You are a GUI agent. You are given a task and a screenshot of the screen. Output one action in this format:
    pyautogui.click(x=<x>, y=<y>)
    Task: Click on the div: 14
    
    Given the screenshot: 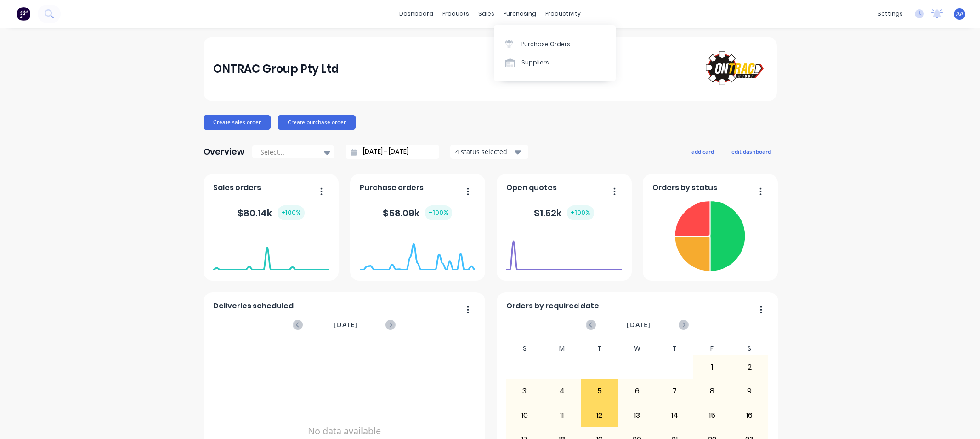 What is the action you would take?
    pyautogui.click(x=675, y=416)
    